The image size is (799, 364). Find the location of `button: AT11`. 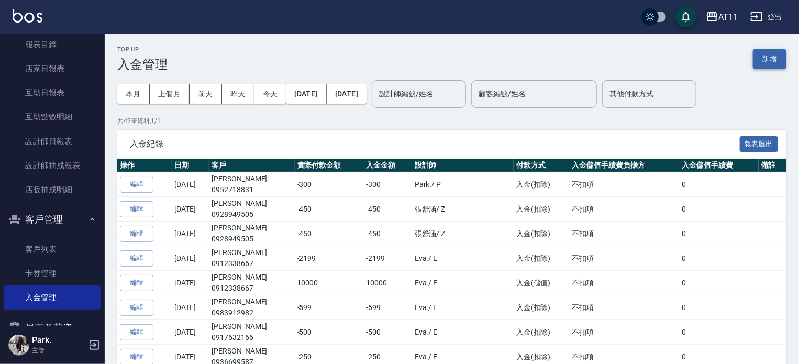

button: AT11 is located at coordinates (722, 17).